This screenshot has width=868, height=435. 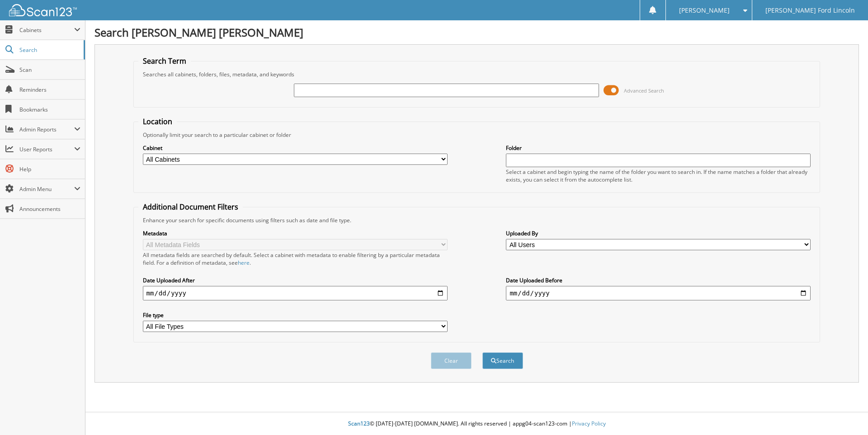 I want to click on div: Optionally limit your search to a particular cabinet or folder, so click(x=477, y=134).